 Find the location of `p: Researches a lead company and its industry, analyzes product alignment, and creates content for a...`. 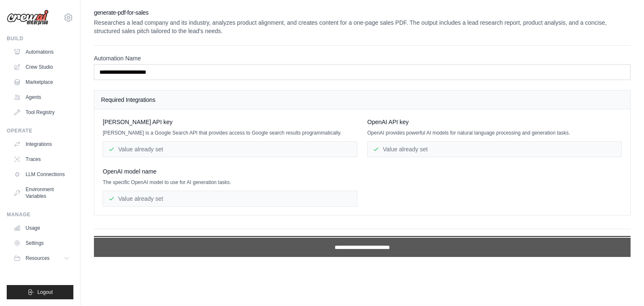

p: Researches a lead company and its industry, analyzes product alignment, and creates content for a... is located at coordinates (363, 27).